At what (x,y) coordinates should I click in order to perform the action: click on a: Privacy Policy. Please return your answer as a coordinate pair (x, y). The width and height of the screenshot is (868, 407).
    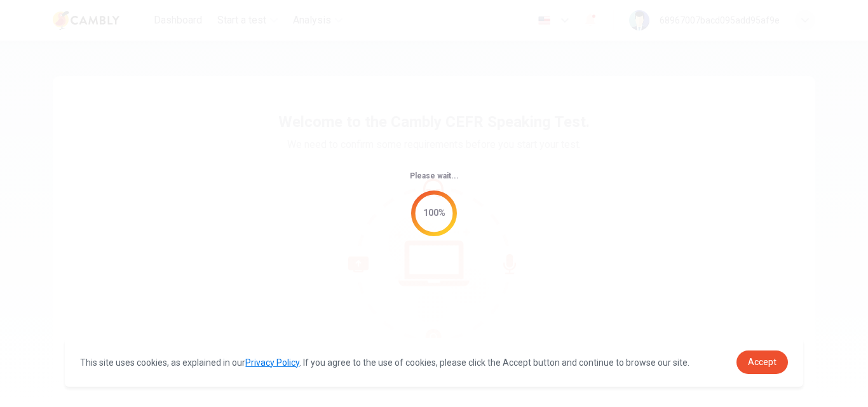
    Looking at the image, I should click on (272, 362).